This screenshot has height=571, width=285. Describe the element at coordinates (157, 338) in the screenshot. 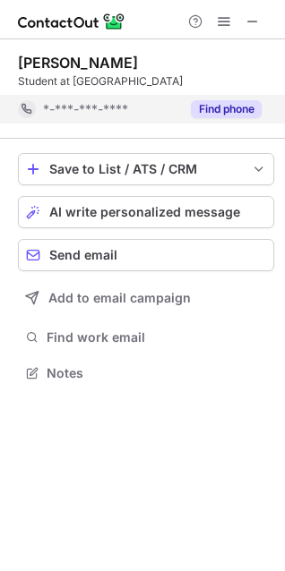

I see `span: Find work email` at that location.